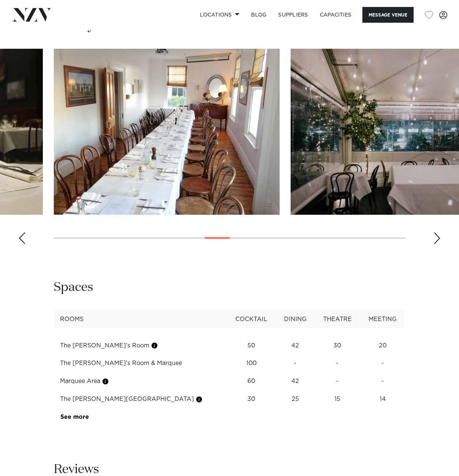 The height and width of the screenshot is (476, 459). I want to click on swiper-slide: 10 / 21, so click(166, 131).